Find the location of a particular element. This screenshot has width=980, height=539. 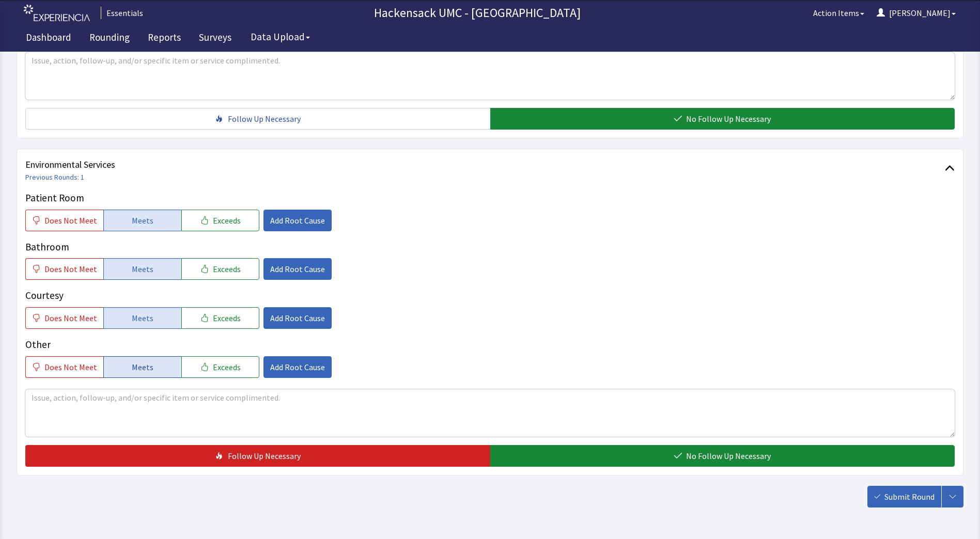

p: Courtesy is located at coordinates (490, 295).